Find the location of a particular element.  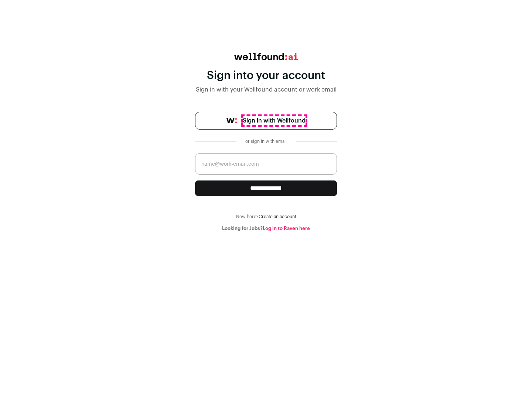

img: wellfound-symbol-flush-black-fb3c872781a75f747ccb3a119075da62bfe97bd399995f84a933054e44a575c4.png is located at coordinates (232, 121).